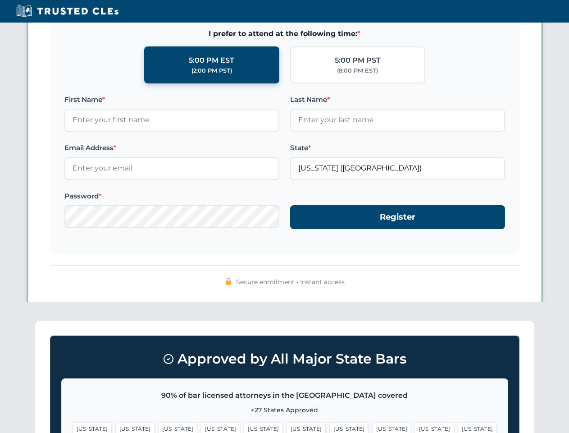 This screenshot has width=569, height=433. What do you see at coordinates (398, 100) in the screenshot?
I see `label: Last Name` at bounding box center [398, 100].